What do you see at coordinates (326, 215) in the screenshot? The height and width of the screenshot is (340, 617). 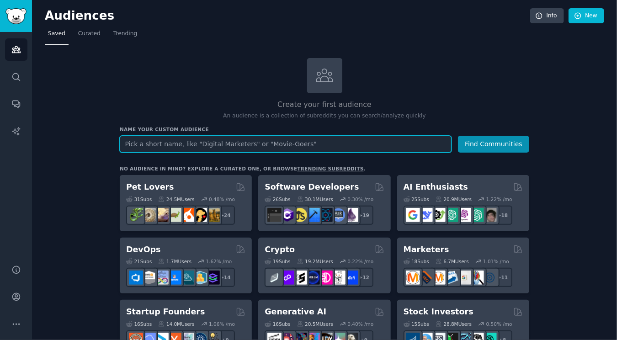 I see `img: reactnative` at bounding box center [326, 215].